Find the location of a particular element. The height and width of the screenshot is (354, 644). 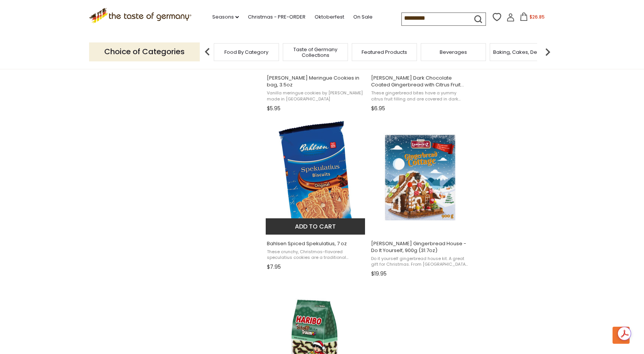

span: Baking, Cakes, Desserts is located at coordinates (522, 52).